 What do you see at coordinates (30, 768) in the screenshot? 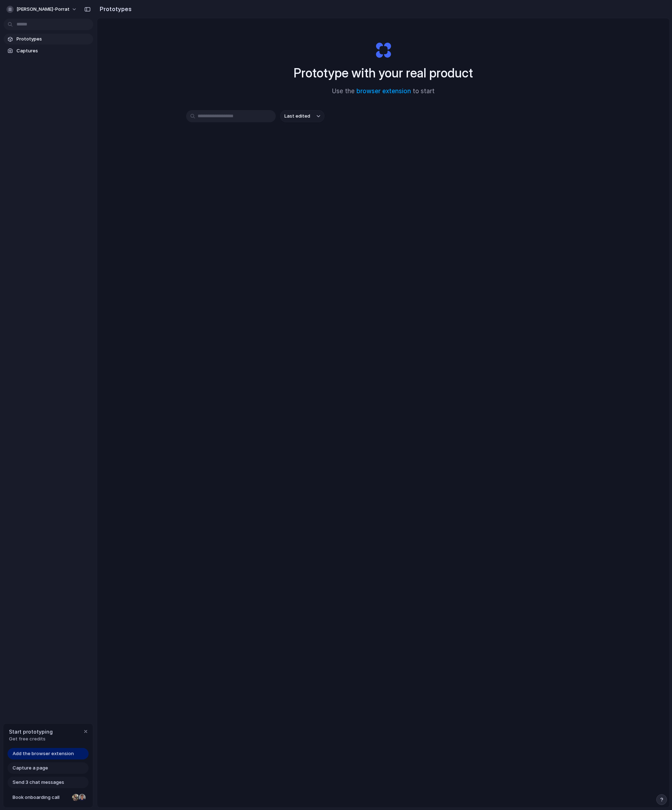
I see `span: Capture a page` at bounding box center [30, 768].